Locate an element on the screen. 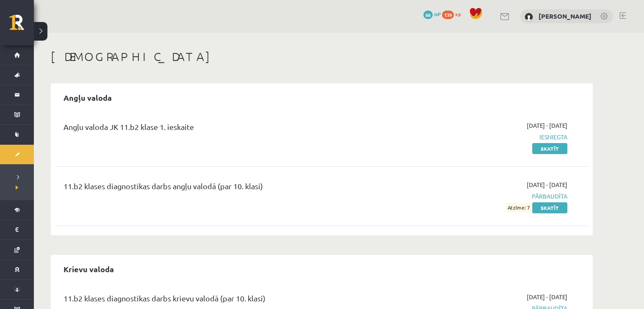 This screenshot has height=309, width=644. span: Iesniegta is located at coordinates (488, 137).